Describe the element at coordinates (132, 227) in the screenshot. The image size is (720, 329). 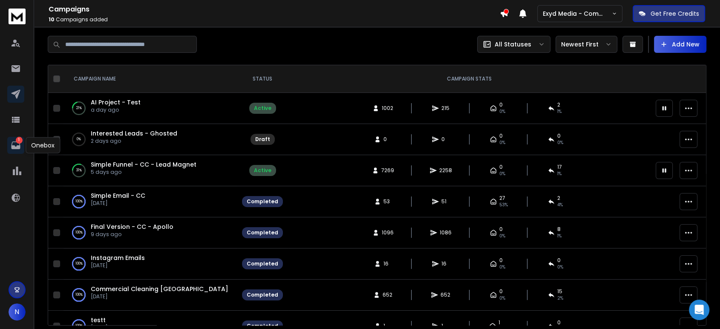
I see `span: Final Version - CC - Apollo` at that location.